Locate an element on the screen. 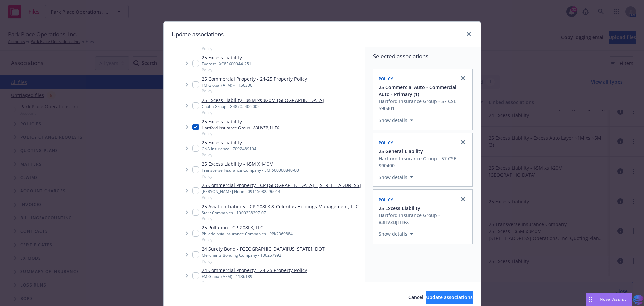  div: Starr Companies - 1000238297-07 is located at coordinates (280, 213).